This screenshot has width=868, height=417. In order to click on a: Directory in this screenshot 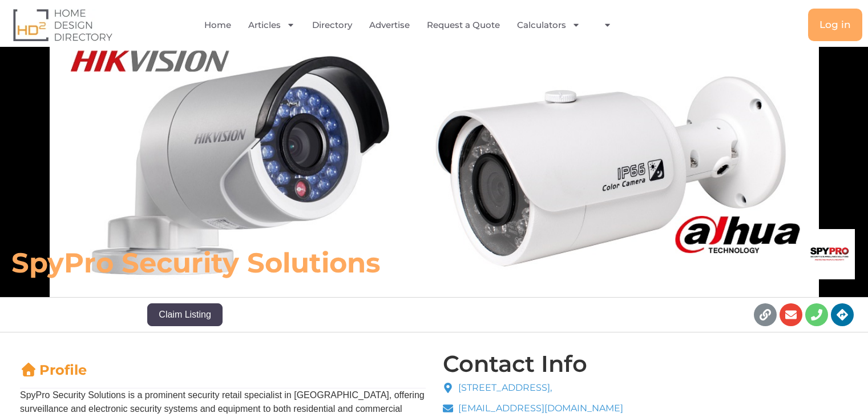, I will do `click(332, 25)`.